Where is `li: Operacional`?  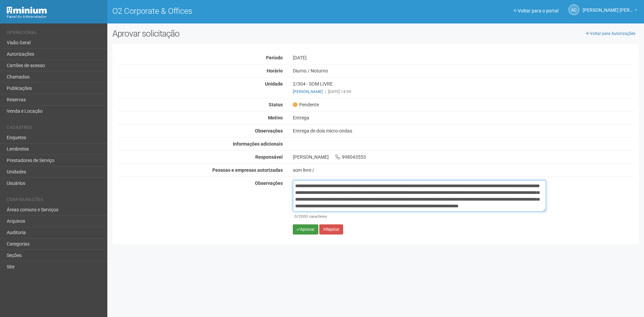
li: Operacional is located at coordinates (54, 34).